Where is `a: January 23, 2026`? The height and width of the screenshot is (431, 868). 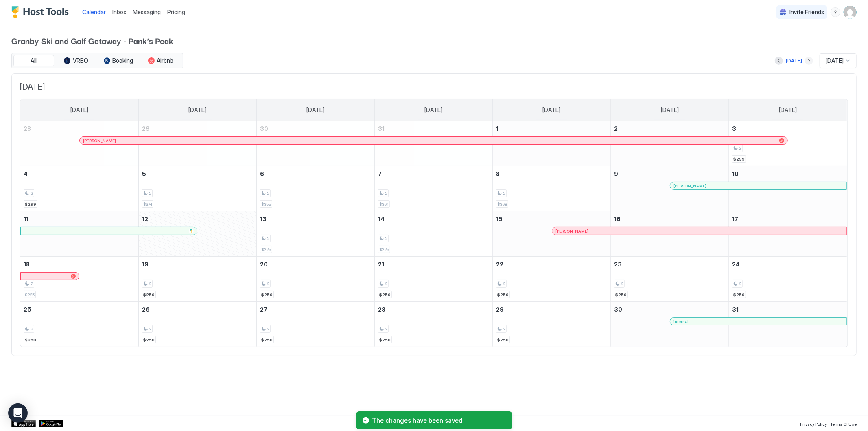 a: January 23, 2026 is located at coordinates (669, 264).